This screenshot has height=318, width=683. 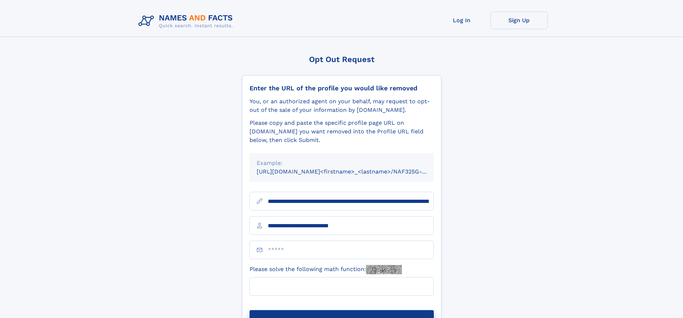 I want to click on div: You, or an authorized agent on your behalf, may request to opt-out of the sale of your informatio..., so click(x=342, y=106).